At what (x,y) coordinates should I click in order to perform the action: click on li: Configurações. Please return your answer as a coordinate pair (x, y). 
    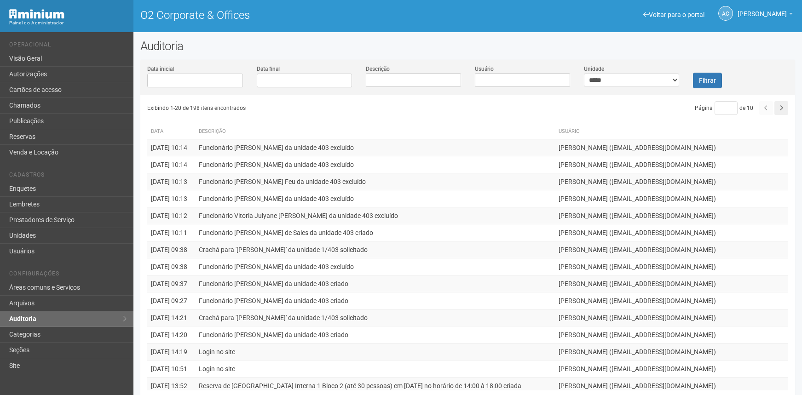
    Looking at the image, I should click on (68, 275).